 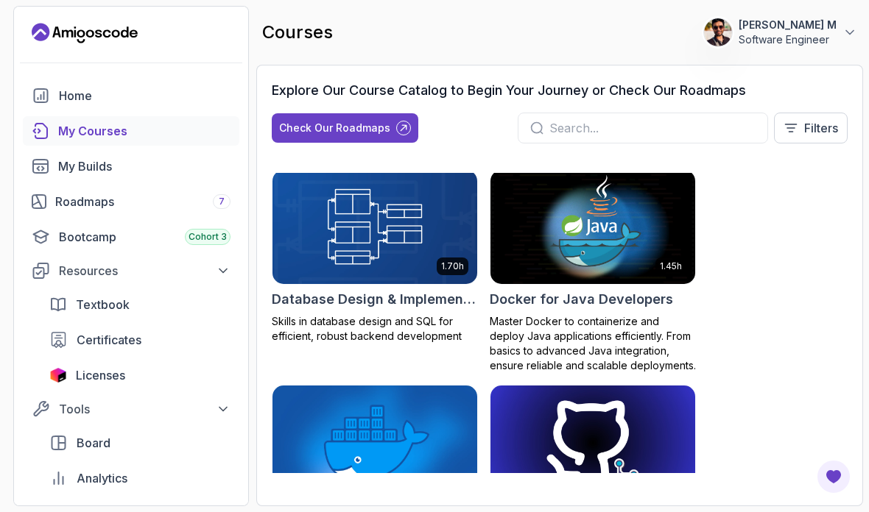 What do you see at coordinates (452, 267) in the screenshot?
I see `p: 1.70h` at bounding box center [452, 267].